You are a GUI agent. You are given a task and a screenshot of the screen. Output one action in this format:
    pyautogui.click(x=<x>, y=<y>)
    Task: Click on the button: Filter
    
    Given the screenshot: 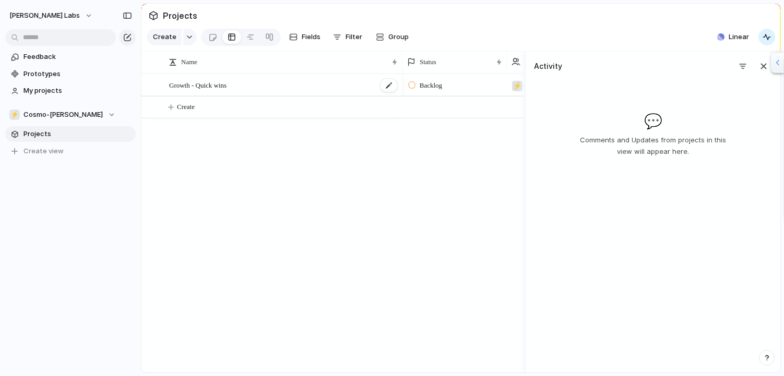 What is the action you would take?
    pyautogui.click(x=348, y=37)
    